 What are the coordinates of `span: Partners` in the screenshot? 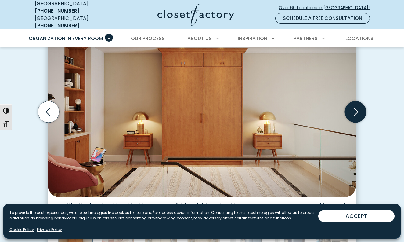 It's located at (306, 38).